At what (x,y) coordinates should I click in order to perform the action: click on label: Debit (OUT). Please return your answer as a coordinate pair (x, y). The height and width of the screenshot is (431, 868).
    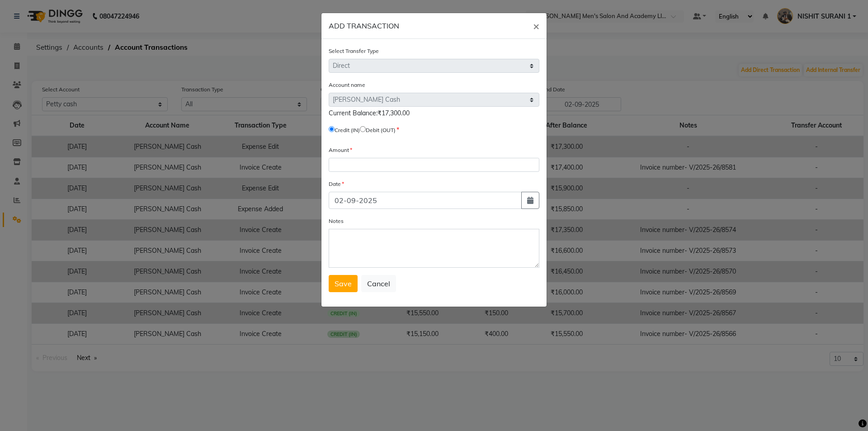
    Looking at the image, I should click on (380, 130).